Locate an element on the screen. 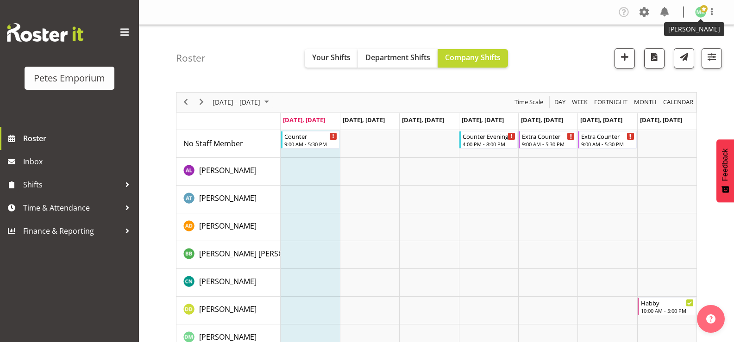 The width and height of the screenshot is (734, 342). td: No Staff Member resource is located at coordinates (228, 144).